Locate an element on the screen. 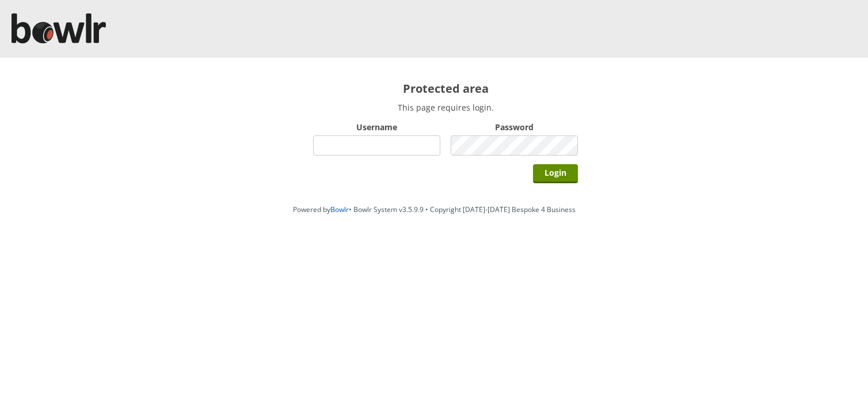  label: Password is located at coordinates (514, 127).